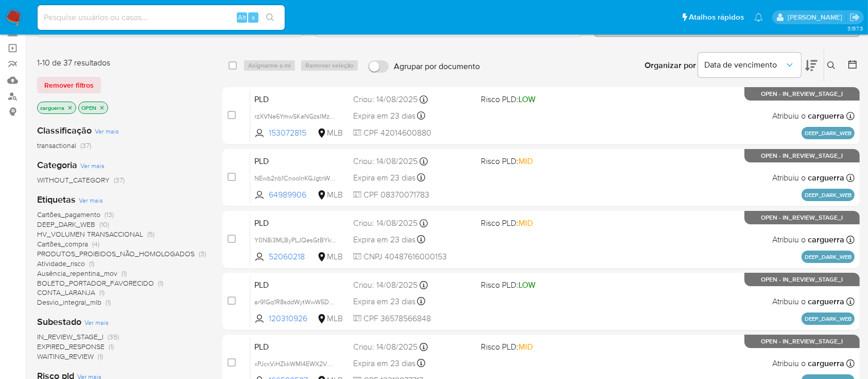 Image resolution: width=868 pixels, height=379 pixels. I want to click on button: search-icon, so click(270, 18).